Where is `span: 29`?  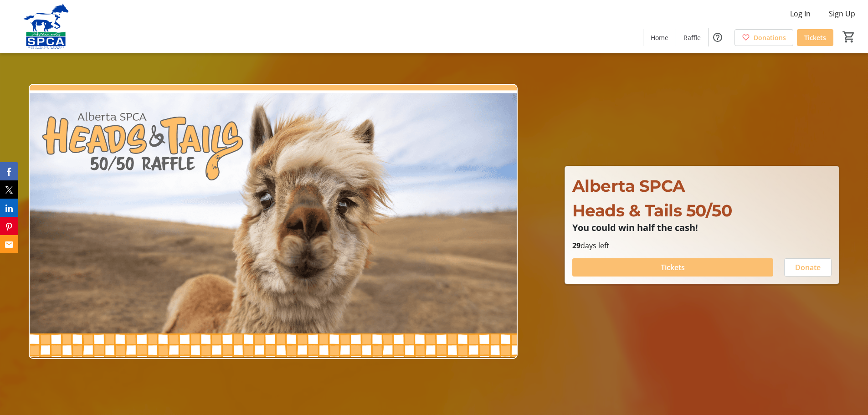
span: 29 is located at coordinates (576, 245).